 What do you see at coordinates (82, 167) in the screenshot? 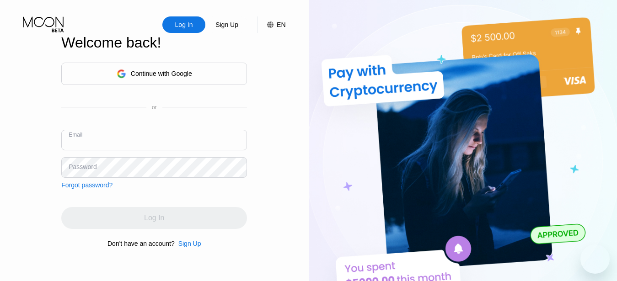
I see `div: Password` at bounding box center [82, 167].